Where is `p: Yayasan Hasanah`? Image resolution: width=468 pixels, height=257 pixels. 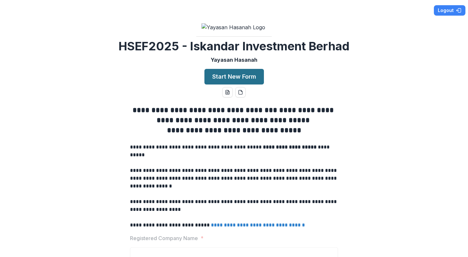
p: Yayasan Hasanah is located at coordinates (234, 60).